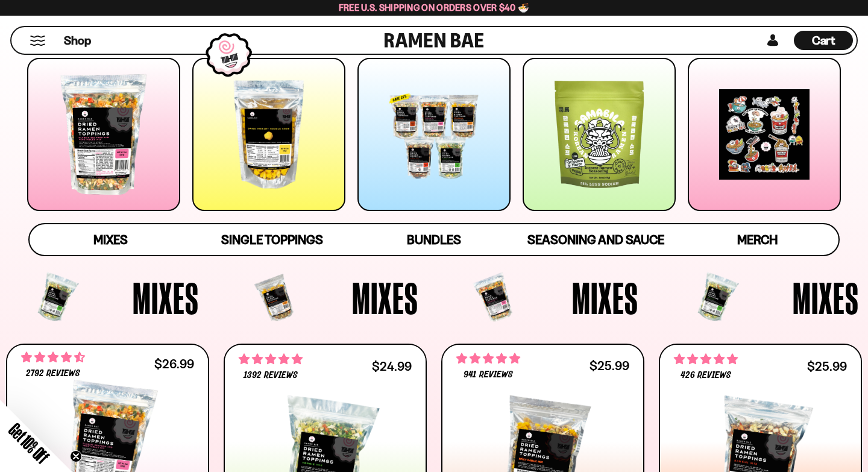 This screenshot has width=868, height=472. What do you see at coordinates (434, 239) in the screenshot?
I see `span: Bundles` at bounding box center [434, 239].